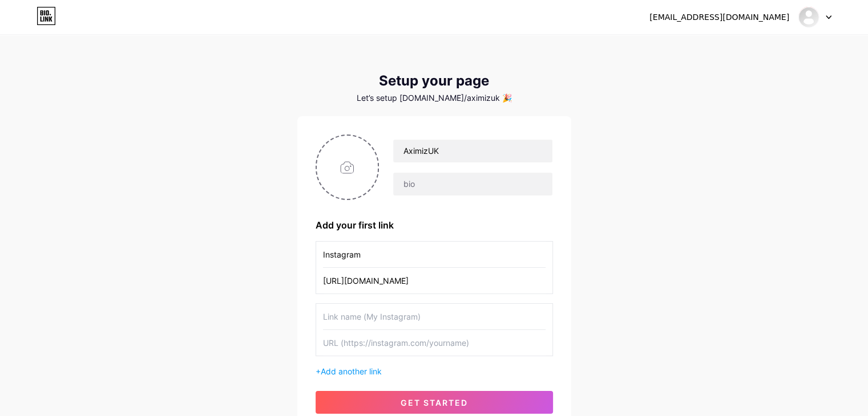 Image resolution: width=868 pixels, height=416 pixels. What do you see at coordinates (473, 151) in the screenshot?
I see `input: Your name` at bounding box center [473, 151].